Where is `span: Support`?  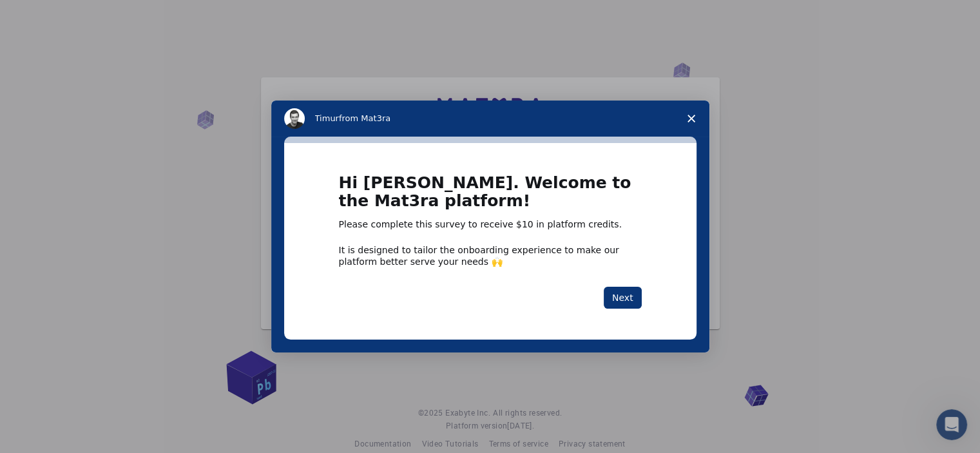
span: Support is located at coordinates (49, 15).